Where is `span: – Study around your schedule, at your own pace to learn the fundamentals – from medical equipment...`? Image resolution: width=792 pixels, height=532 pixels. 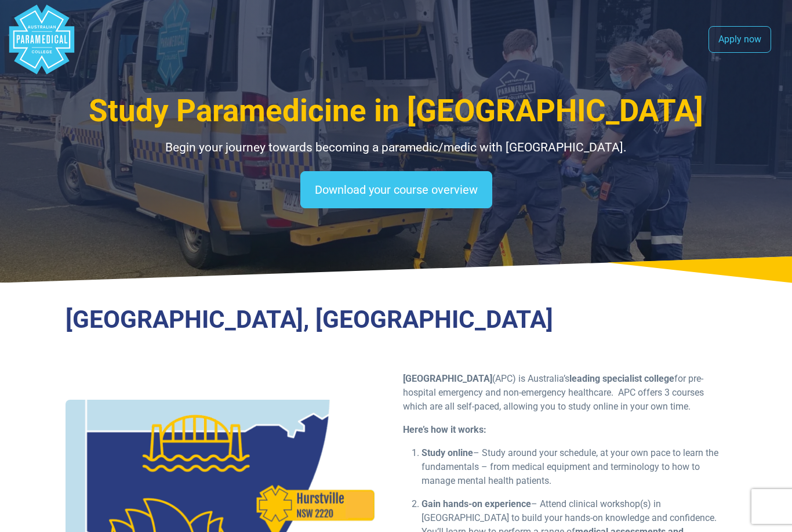 span: – Study around your schedule, at your own pace to learn the fundamentals – from medical equipment... is located at coordinates (570, 466).